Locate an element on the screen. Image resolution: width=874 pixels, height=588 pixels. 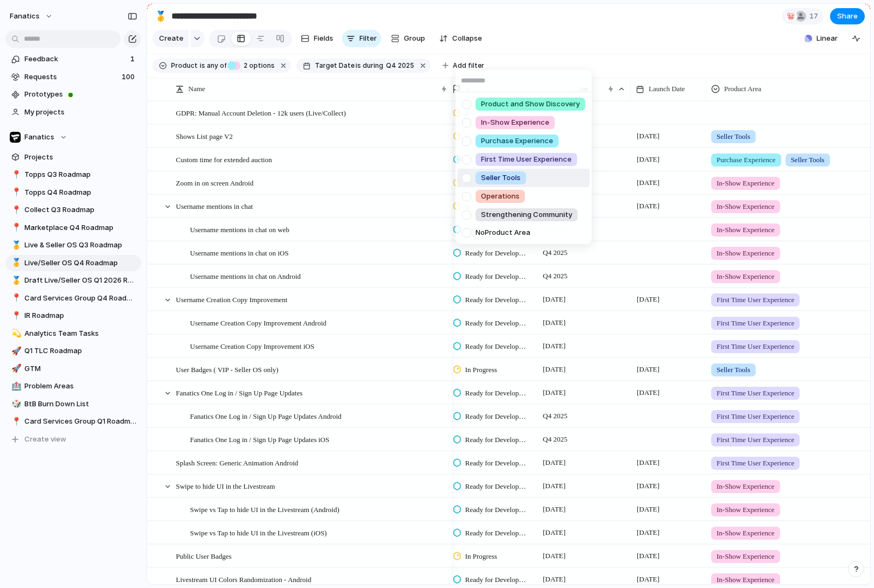
span: In-Show Experience is located at coordinates (515, 123).